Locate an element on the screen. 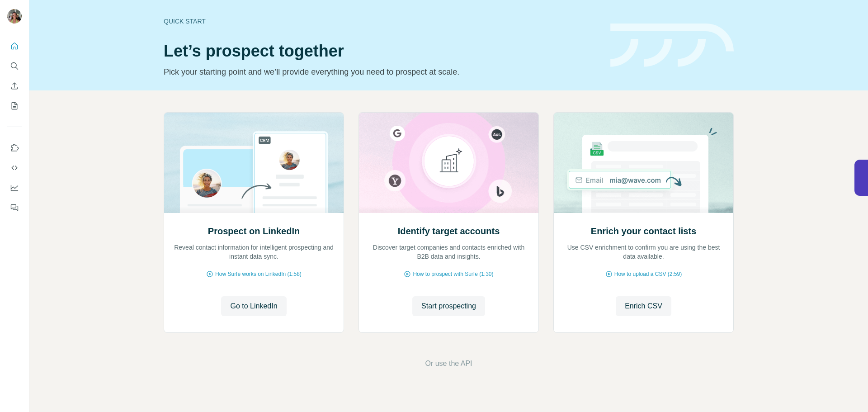 This screenshot has height=412, width=868. span: How to upload a CSV (2:59) is located at coordinates (648, 274).